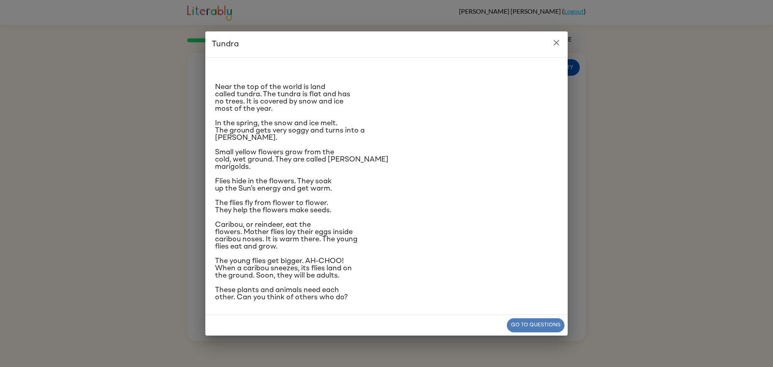  Describe the element at coordinates (283, 98) in the screenshot. I see `span: Near the top of the world is land called tundra. The tundra is flat and has no trees. It is cover...` at that location.